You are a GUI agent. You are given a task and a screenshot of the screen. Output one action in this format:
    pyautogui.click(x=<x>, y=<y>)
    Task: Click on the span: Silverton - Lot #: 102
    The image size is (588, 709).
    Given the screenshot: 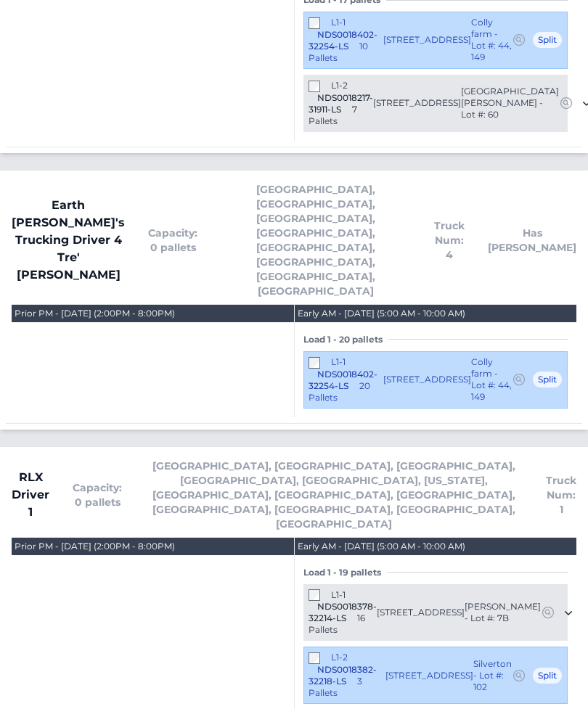 What is the action you would take?
    pyautogui.click(x=492, y=676)
    